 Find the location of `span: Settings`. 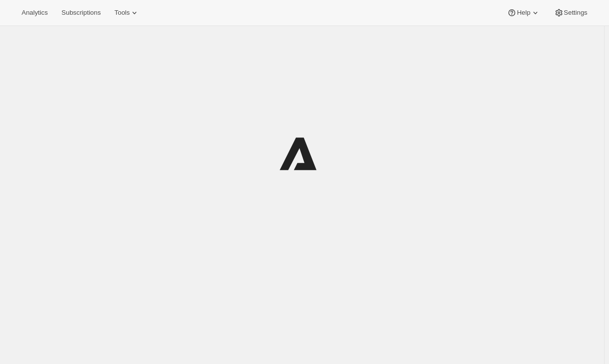

span: Settings is located at coordinates (576, 13).